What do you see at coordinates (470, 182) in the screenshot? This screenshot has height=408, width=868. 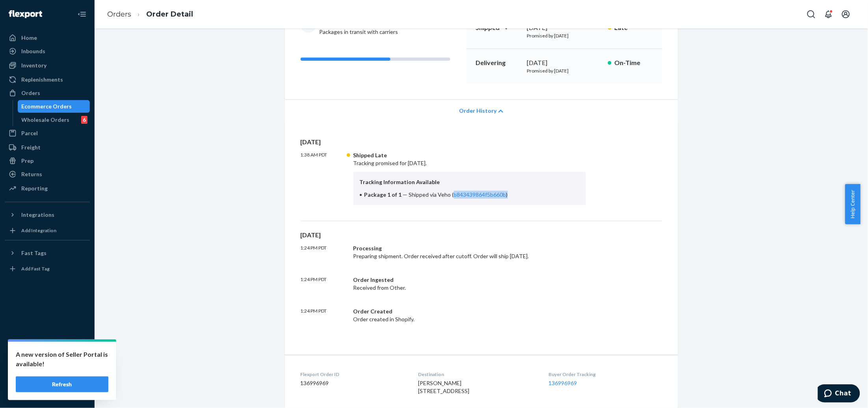 I see `p: Tracking Information Available` at bounding box center [470, 182].